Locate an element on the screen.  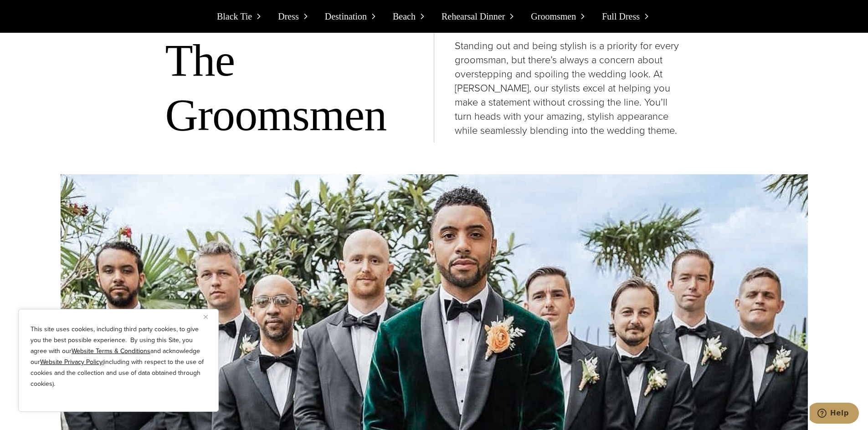
span: Rehearsal Dinner is located at coordinates (473, 17).